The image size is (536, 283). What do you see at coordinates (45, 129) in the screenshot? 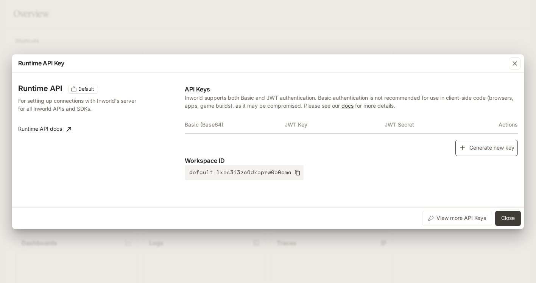
I see `a: Runtime API docs` at bounding box center [45, 129].